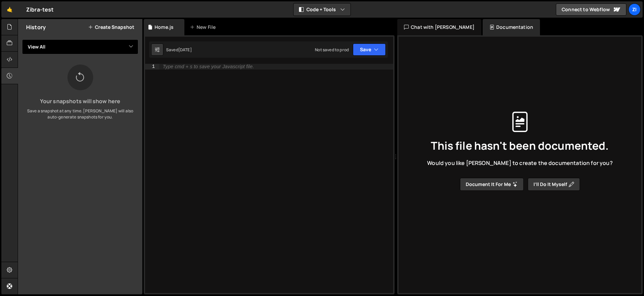  I want to click on button: Create Snapshot, so click(111, 27).